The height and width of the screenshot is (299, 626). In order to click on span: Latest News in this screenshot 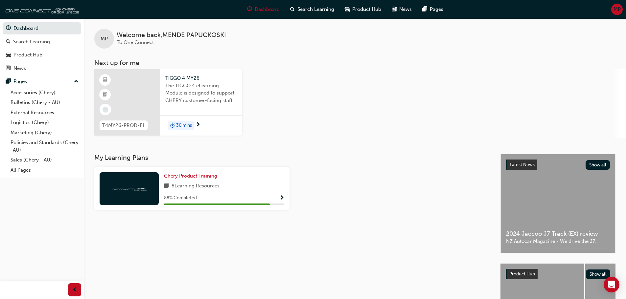, I will do `click(522, 165)`.